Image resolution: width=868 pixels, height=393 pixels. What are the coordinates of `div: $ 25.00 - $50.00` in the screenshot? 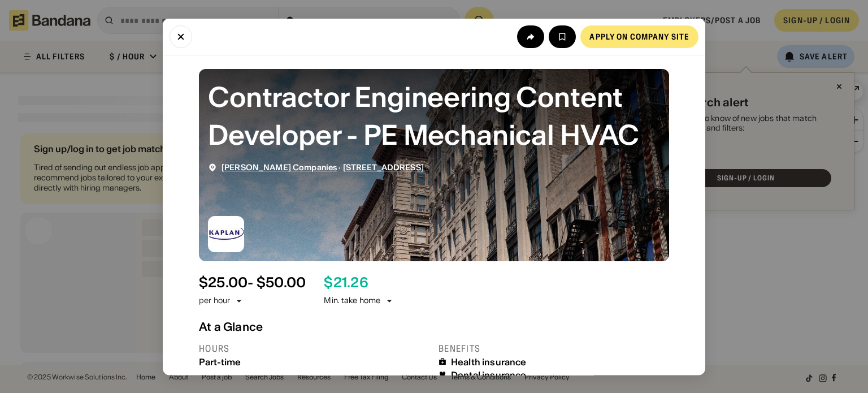 It's located at (252, 282).